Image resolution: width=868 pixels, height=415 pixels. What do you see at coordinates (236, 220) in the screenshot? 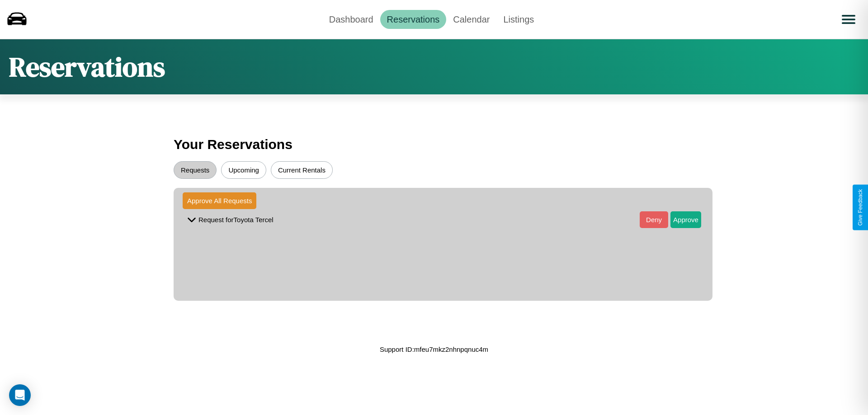
I see `p: Request for Toyota Tercel` at bounding box center [236, 220].